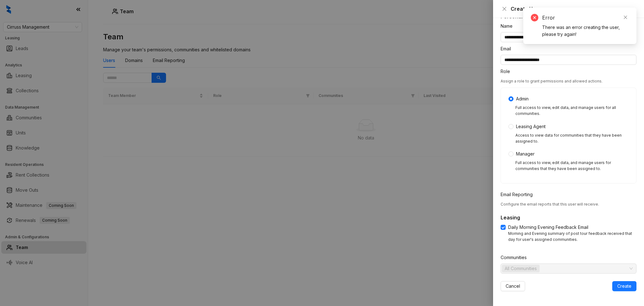  Describe the element at coordinates (569, 37) in the screenshot. I see `input: Name` at that location.